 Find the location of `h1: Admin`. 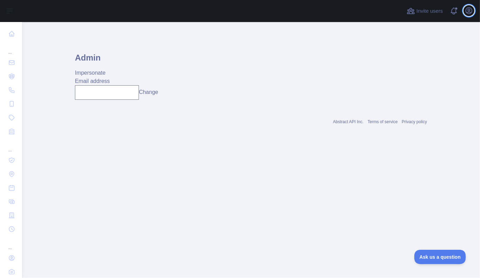

h1: Admin is located at coordinates (251, 61).